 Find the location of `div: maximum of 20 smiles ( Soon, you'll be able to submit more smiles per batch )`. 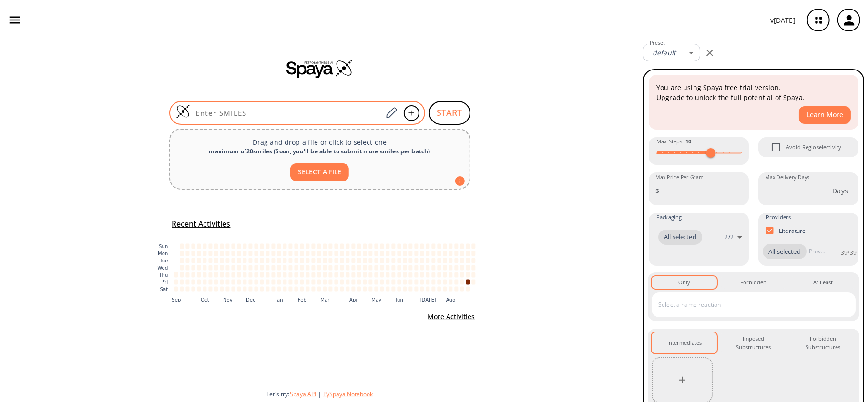

div: maximum of 20 smiles ( Soon, you'll be able to submit more smiles per batch ) is located at coordinates (320, 152).